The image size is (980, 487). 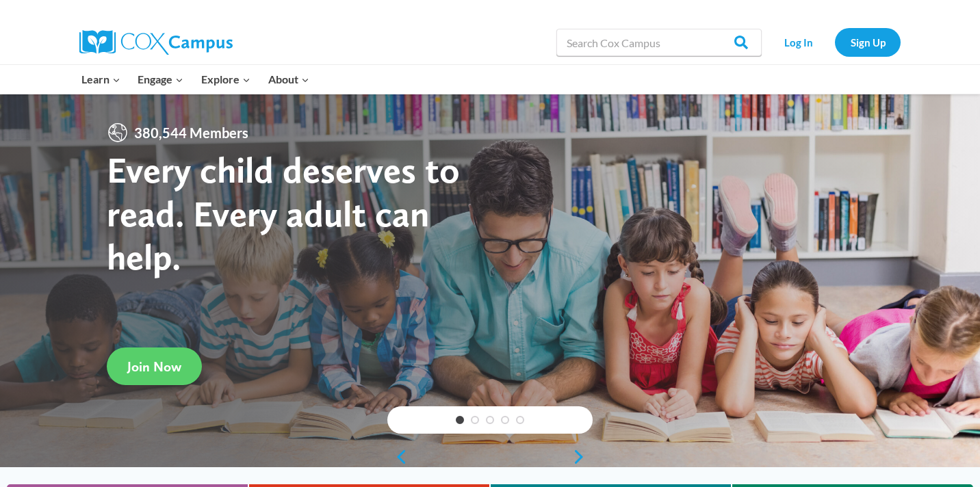 What do you see at coordinates (156, 43) in the screenshot?
I see `img: Cox Campus` at bounding box center [156, 43].